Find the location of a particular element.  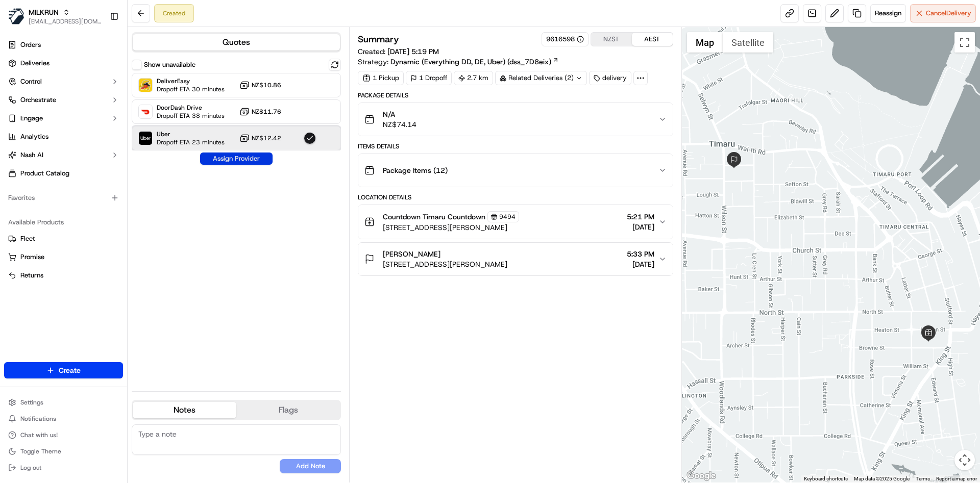

a: Product Catalog is located at coordinates (64, 174).